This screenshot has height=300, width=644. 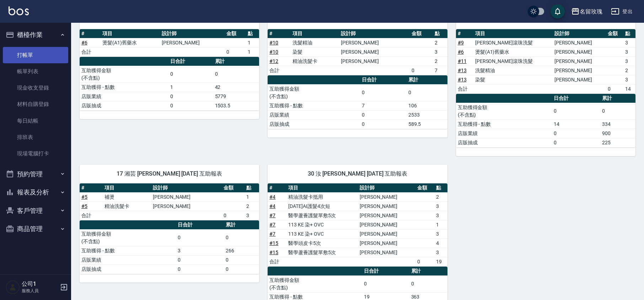 What do you see at coordinates (322, 252) in the screenshot?
I see `td: 醫學蘆薈護髮單敷5次` at bounding box center [322, 252].